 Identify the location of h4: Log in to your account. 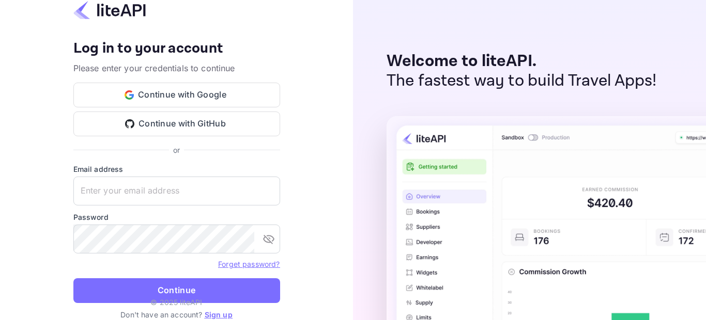
(177, 49).